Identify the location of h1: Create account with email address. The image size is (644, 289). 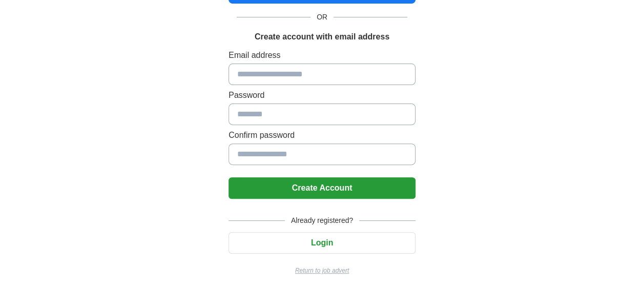
(322, 37).